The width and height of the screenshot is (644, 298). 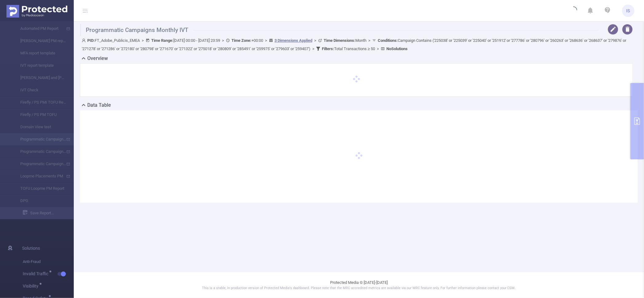 I want to click on b: Time Dimensions :, so click(x=339, y=41).